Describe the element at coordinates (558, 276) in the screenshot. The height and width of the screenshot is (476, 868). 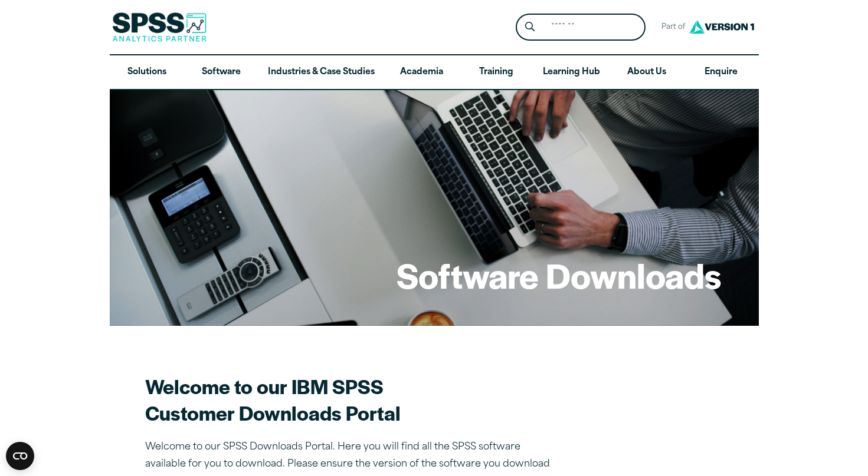
I see `h1: Software Downloads` at that location.